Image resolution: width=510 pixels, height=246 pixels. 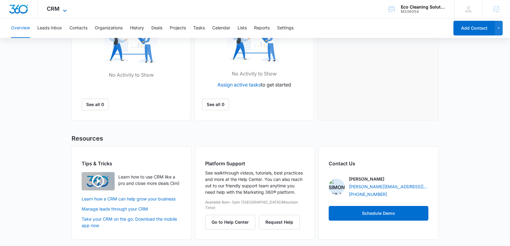 I want to click on span: CRM, so click(x=53, y=9).